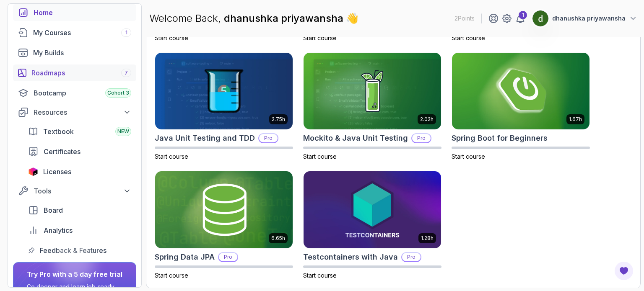 This screenshot has height=291, width=644. What do you see at coordinates (184, 257) in the screenshot?
I see `h2: Spring Data JPA` at bounding box center [184, 257].